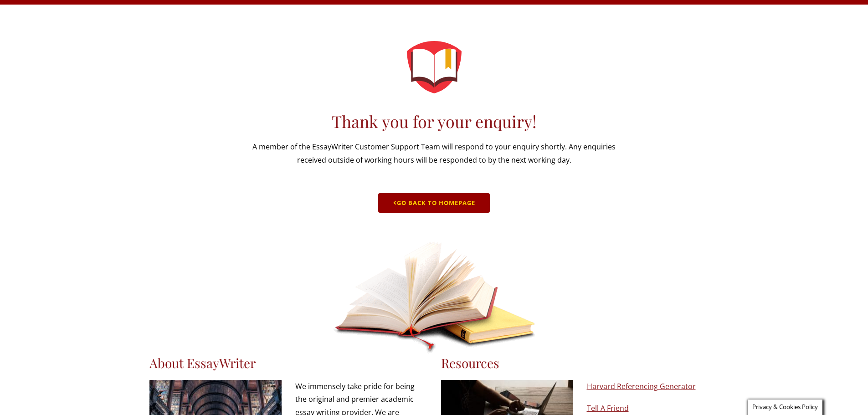  Describe the element at coordinates (434, 67) in the screenshot. I see `img: logo-emblem.svg` at that location.